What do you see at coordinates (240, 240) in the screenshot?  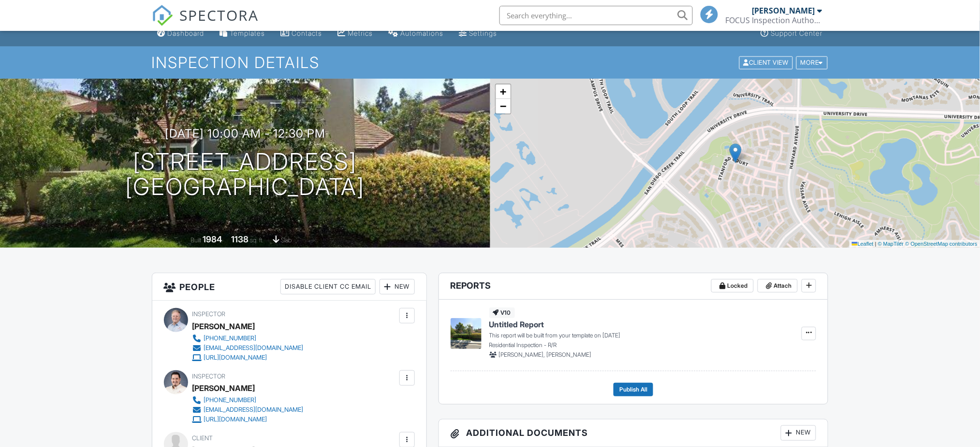 I see `div: 1138` at bounding box center [240, 240].